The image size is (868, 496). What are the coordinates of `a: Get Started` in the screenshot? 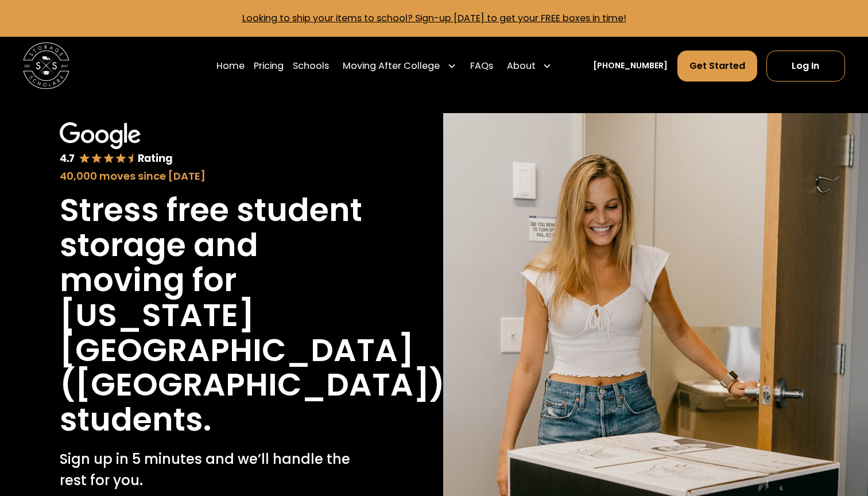 It's located at (717, 66).